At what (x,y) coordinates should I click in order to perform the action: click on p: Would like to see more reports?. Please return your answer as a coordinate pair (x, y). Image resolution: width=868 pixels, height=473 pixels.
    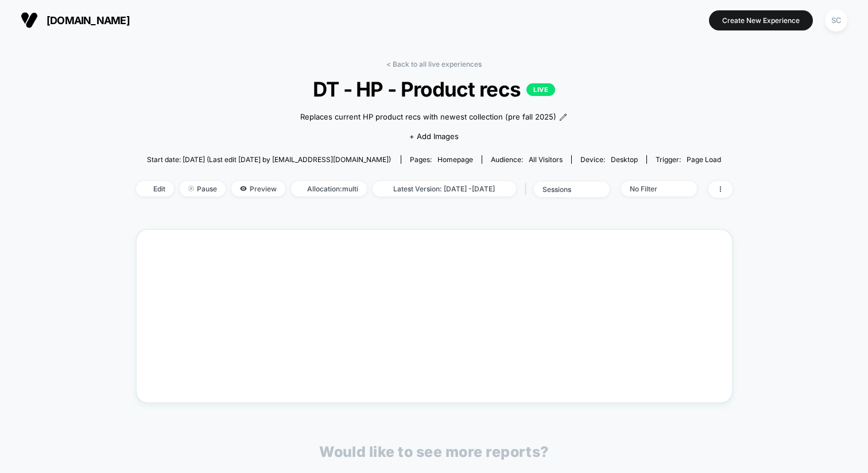
    Looking at the image, I should click on (434, 452).